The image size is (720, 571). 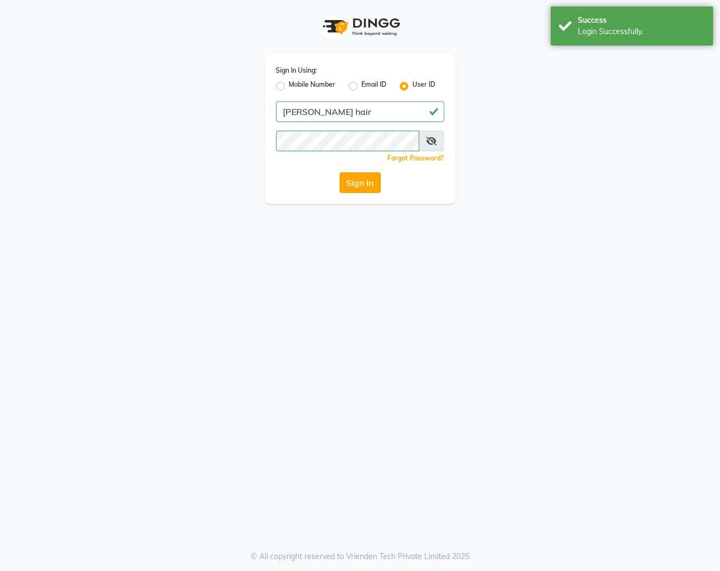 What do you see at coordinates (360, 27) in the screenshot?
I see `img: logo1.svg` at bounding box center [360, 27].